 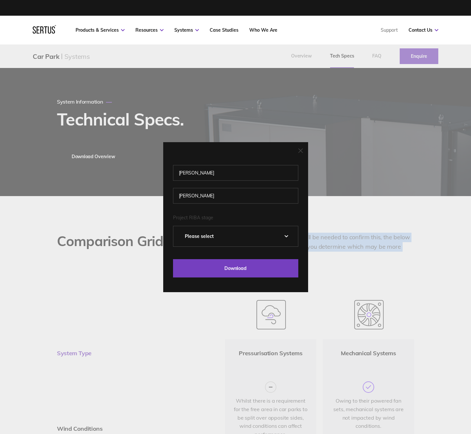 What do you see at coordinates (149, 30) in the screenshot?
I see `a: Resources` at bounding box center [149, 30].